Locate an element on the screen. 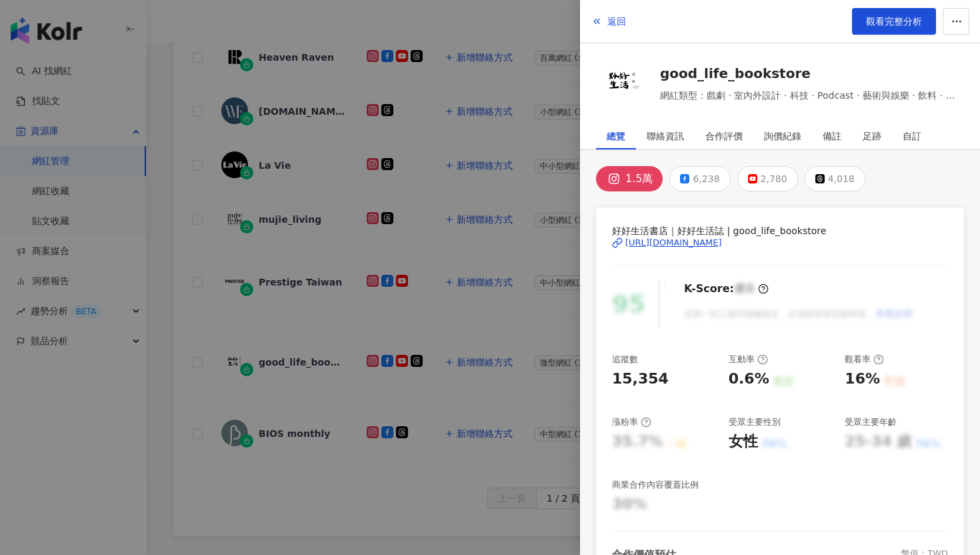 The width and height of the screenshot is (980, 555). div: 追蹤數 is located at coordinates (625, 360).